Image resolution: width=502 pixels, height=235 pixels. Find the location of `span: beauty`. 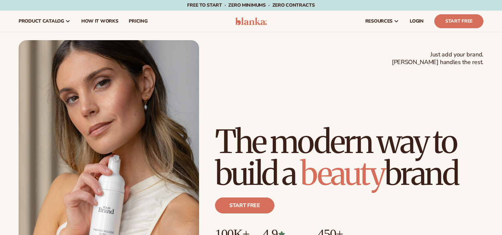

span: beauty is located at coordinates (342, 173).